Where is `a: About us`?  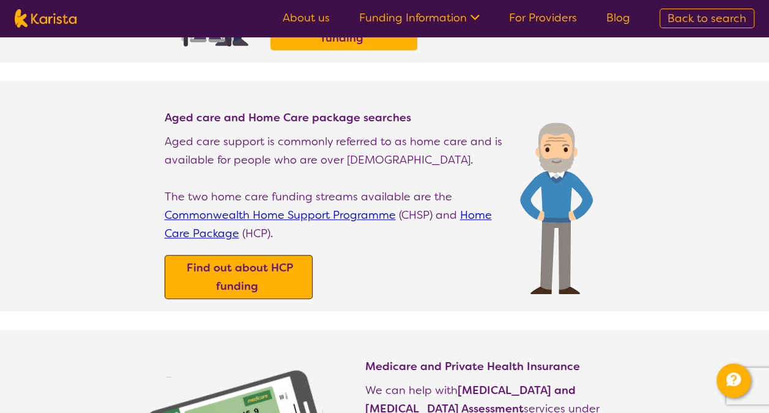
a: About us is located at coordinates (306, 18).